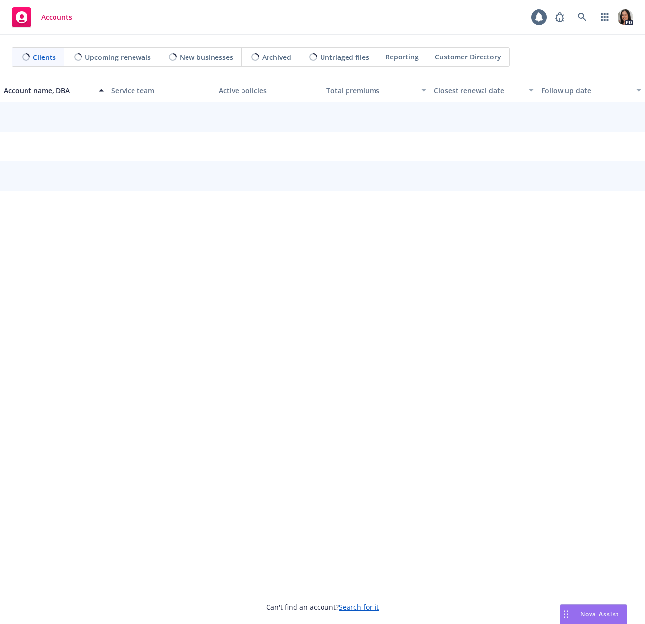 The width and height of the screenshot is (645, 624). Describe the element at coordinates (276, 57) in the screenshot. I see `span: Archived` at that location.